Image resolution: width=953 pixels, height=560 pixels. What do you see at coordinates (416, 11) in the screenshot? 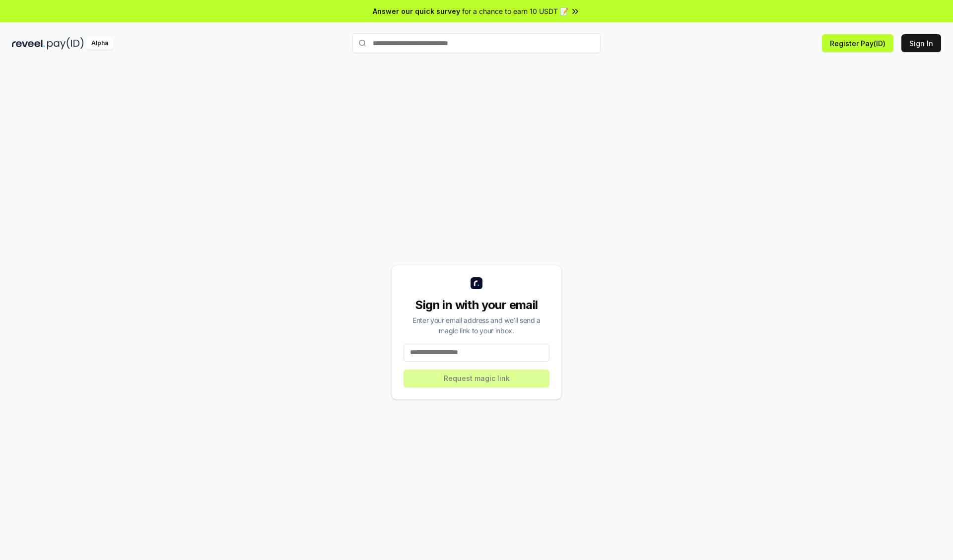
I see `span: Answer our quick survey` at bounding box center [416, 11].